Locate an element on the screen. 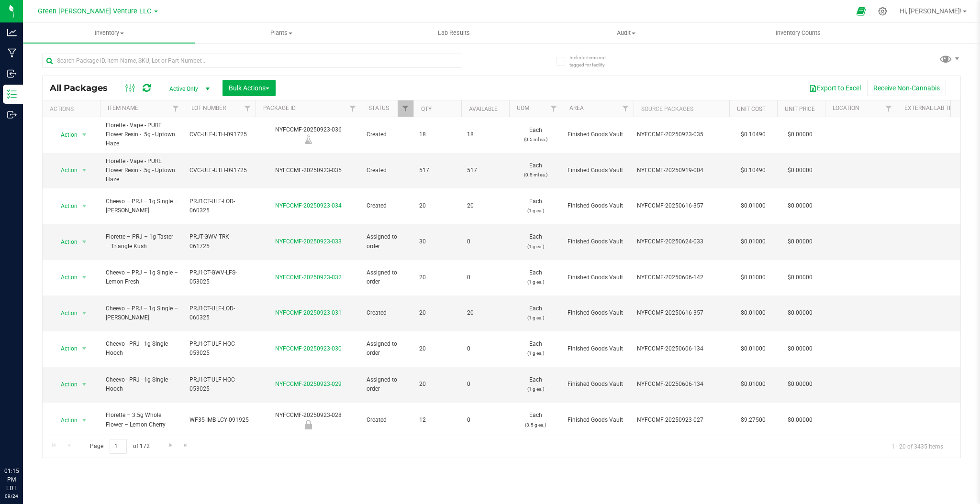  a: External Lab Test Result is located at coordinates (941, 108).